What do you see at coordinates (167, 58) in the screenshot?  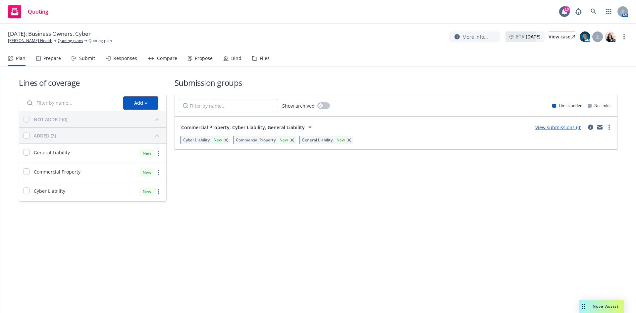 I see `div: Compare` at bounding box center [167, 58].